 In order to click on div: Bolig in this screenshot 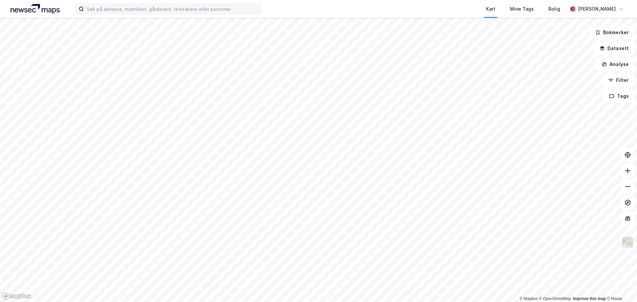, I will do `click(554, 9)`.